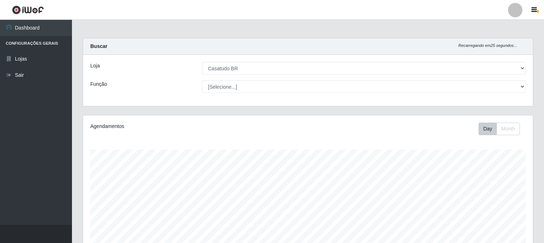  What do you see at coordinates (99, 84) in the screenshot?
I see `label: Função` at bounding box center [99, 84].